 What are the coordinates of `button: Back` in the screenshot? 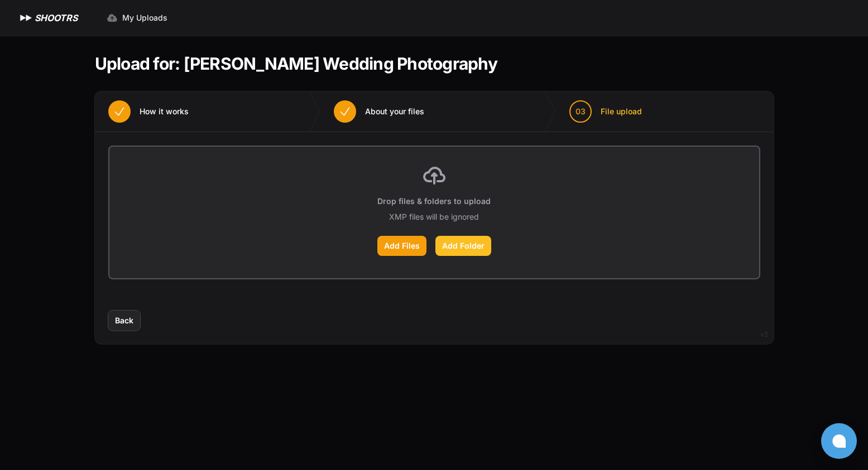 It's located at (124, 321).